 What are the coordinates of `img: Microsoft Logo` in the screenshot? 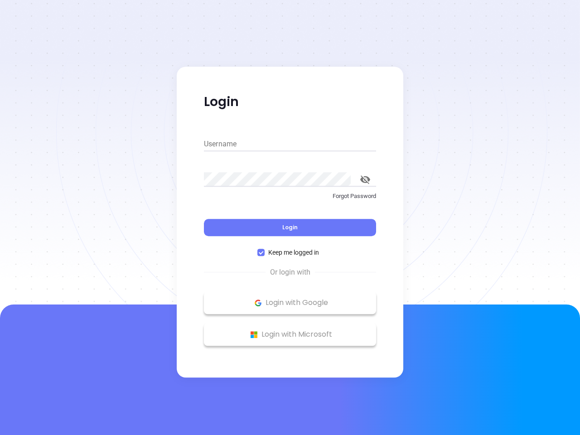 It's located at (254, 334).